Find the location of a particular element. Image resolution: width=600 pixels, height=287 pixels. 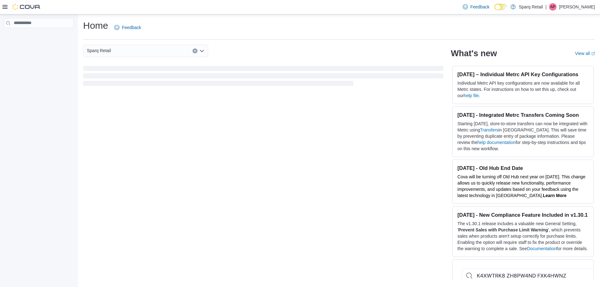

div: Aiden Perrin is located at coordinates (552, 7).